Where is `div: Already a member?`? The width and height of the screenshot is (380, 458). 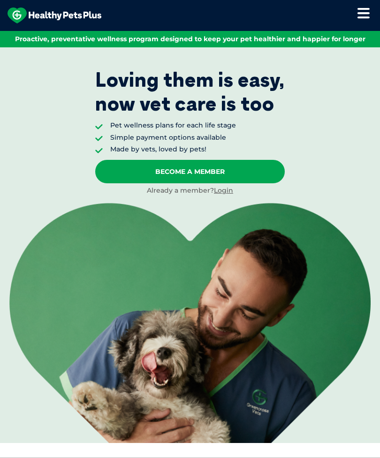
div: Already a member? is located at coordinates (190, 191).